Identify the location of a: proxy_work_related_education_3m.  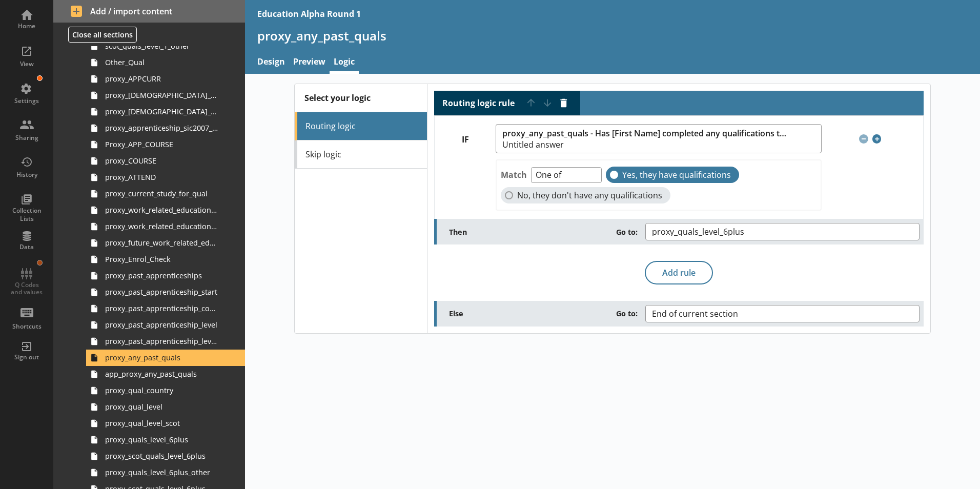
(166, 210).